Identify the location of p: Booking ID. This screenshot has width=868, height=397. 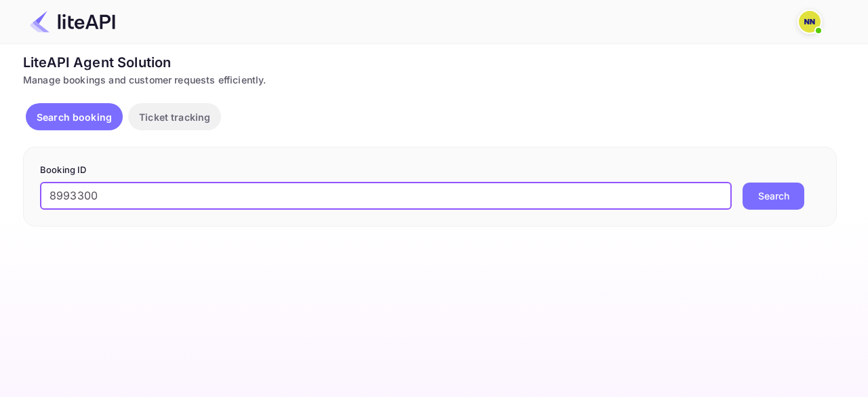
(430, 170).